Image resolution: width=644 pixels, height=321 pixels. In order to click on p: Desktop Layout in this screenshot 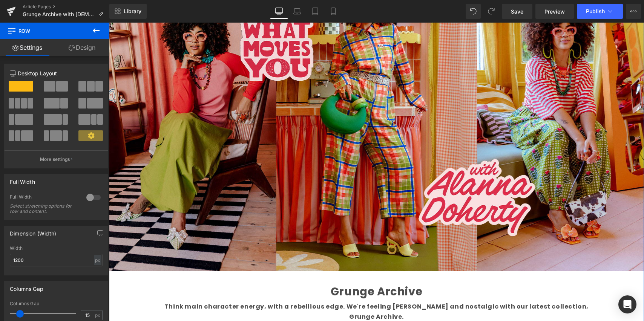, I will do `click(56, 73)`.